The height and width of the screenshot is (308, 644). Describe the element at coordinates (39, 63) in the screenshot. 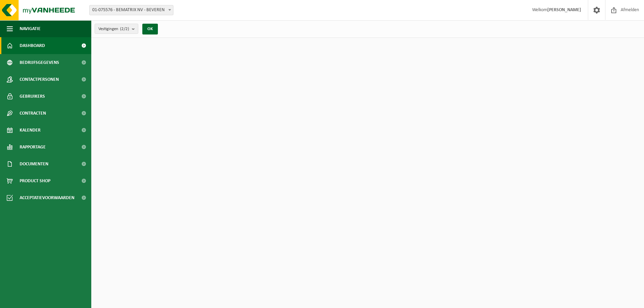

I see `span: Bedrijfsgegevens` at that location.